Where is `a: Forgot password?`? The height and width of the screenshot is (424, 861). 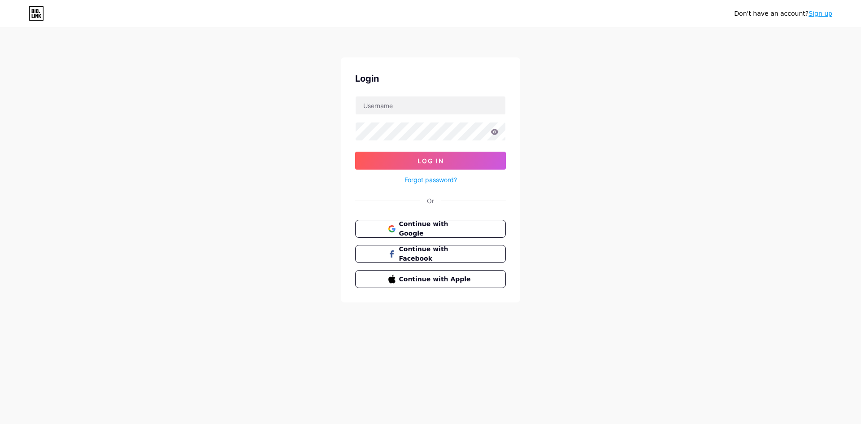
a: Forgot password? is located at coordinates (430, 179).